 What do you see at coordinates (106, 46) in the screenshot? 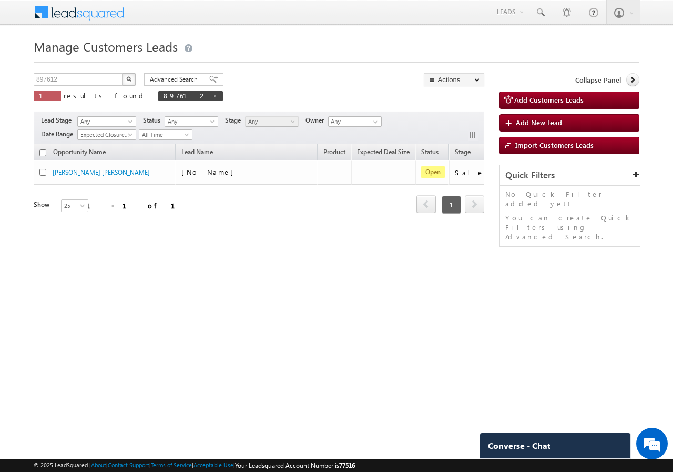
I see `span: Manage Customers Leads` at bounding box center [106, 46].